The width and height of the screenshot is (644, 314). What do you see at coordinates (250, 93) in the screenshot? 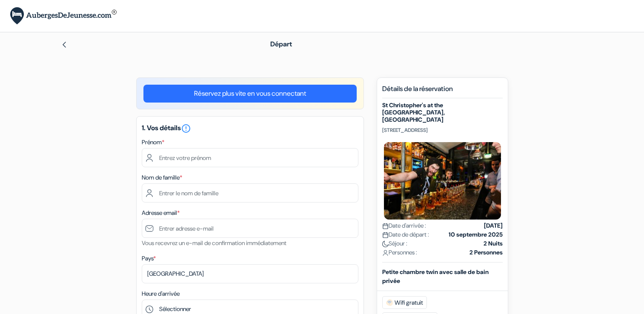
I see `a: Réservez plus vite en vous connectant` at bounding box center [250, 93].